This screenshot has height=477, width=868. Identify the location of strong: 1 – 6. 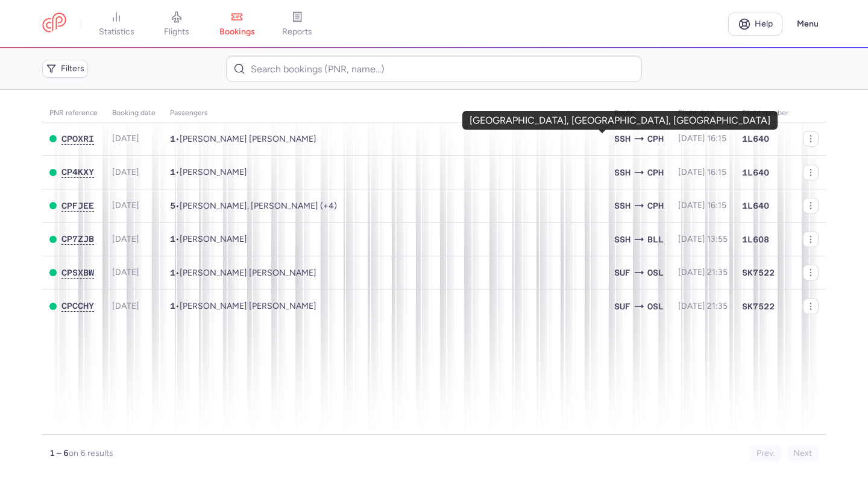
(59, 453).